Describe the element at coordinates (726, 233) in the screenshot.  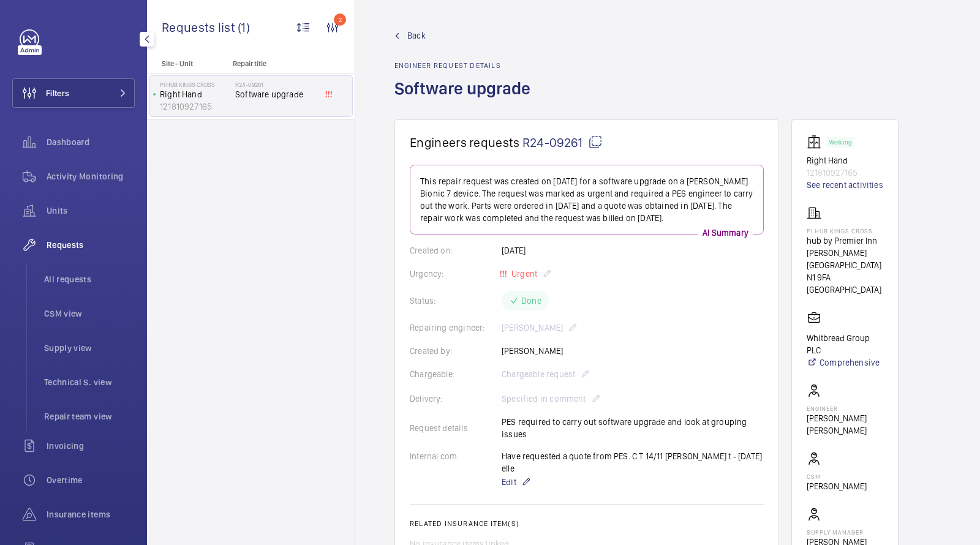
I see `p: AI Summary` at that location.